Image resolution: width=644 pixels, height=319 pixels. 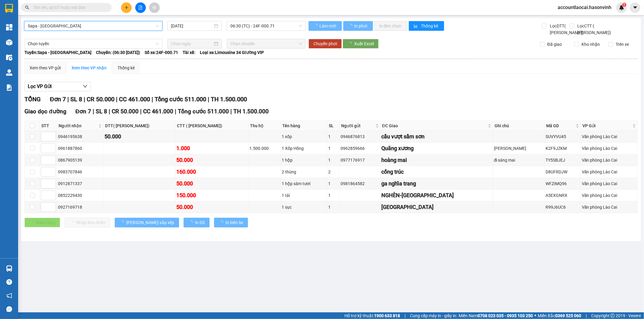 I want to click on span: Số xe: 24F-000.71, so click(x=161, y=52).